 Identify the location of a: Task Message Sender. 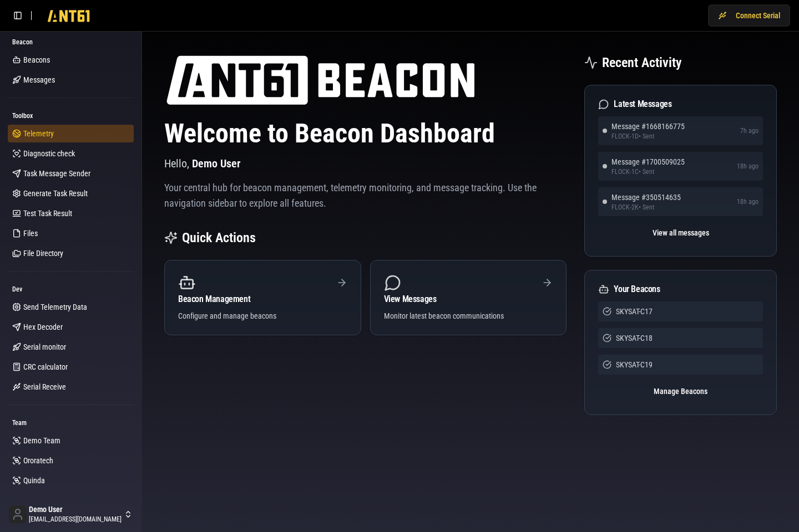
(70, 174).